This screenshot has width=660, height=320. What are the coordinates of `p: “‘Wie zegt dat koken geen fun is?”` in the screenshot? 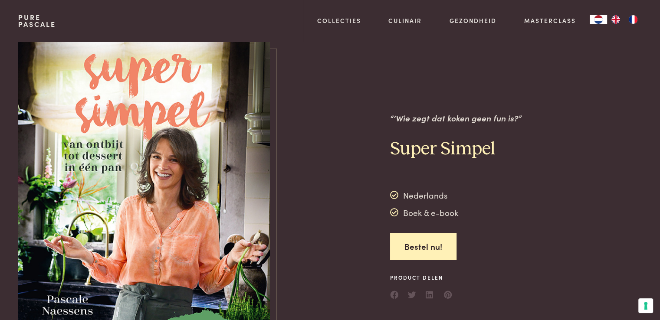 It's located at (456, 118).